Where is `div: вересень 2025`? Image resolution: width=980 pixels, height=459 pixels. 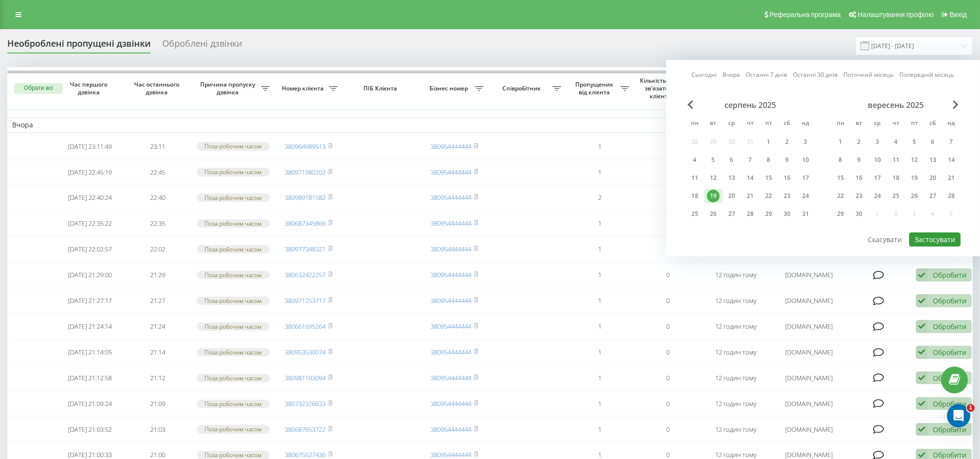 div: вересень 2025 is located at coordinates (895, 105).